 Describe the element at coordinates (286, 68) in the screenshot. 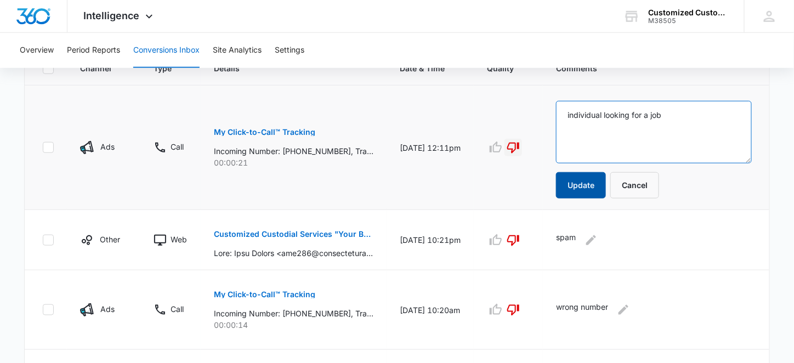

I see `span: Details` at that location.